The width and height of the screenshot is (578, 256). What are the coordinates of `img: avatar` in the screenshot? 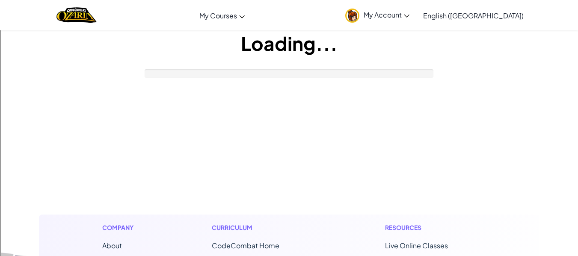 It's located at (352, 15).